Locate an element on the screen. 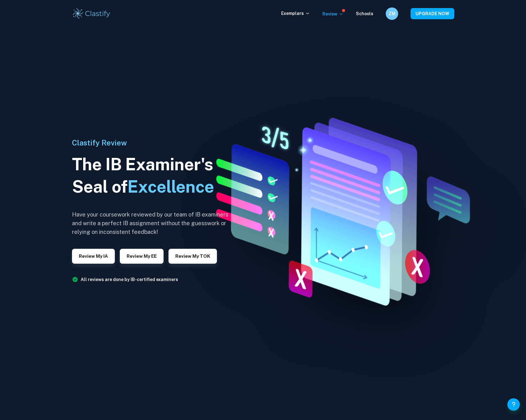  button: Review my TOK is located at coordinates (193, 256).